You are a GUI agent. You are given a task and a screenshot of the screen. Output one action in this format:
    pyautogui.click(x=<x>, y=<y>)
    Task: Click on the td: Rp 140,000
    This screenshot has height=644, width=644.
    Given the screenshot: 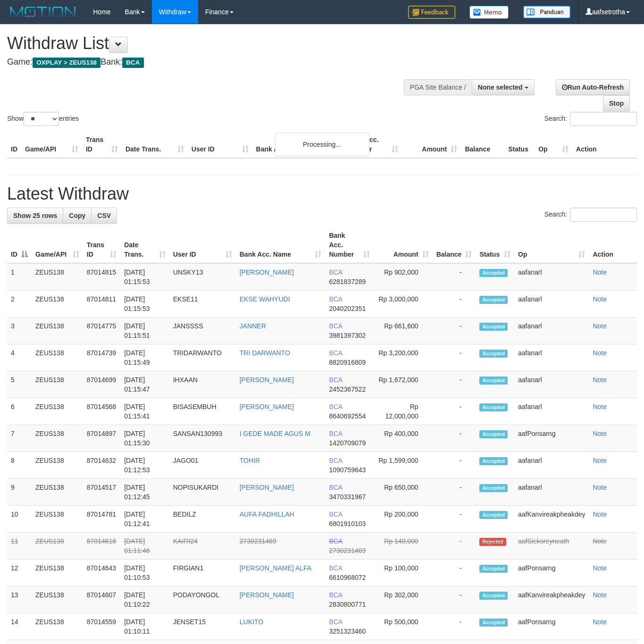 What is the action you would take?
    pyautogui.click(x=403, y=546)
    